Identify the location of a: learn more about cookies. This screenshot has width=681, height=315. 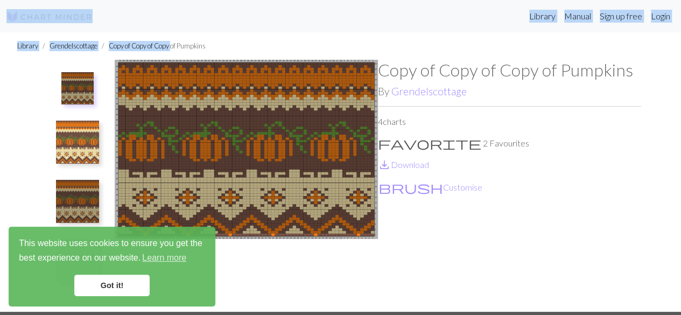
(164, 258).